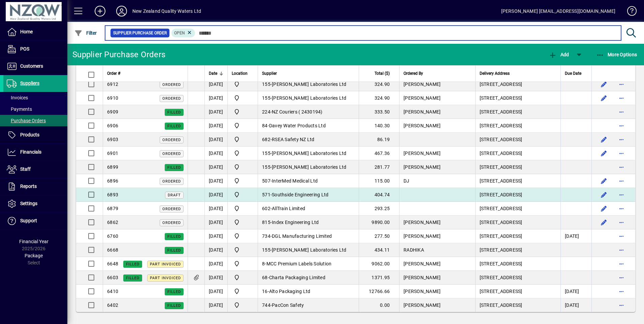  What do you see at coordinates (112, 181) in the screenshot?
I see `span: 6896` at bounding box center [112, 181].